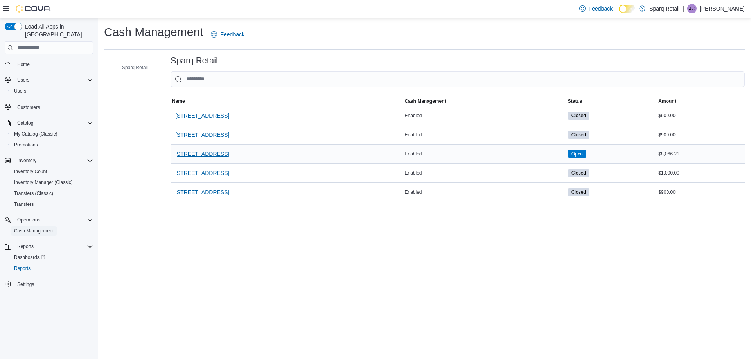 The height and width of the screenshot is (359, 751). I want to click on p: Sparq Retail, so click(664, 9).